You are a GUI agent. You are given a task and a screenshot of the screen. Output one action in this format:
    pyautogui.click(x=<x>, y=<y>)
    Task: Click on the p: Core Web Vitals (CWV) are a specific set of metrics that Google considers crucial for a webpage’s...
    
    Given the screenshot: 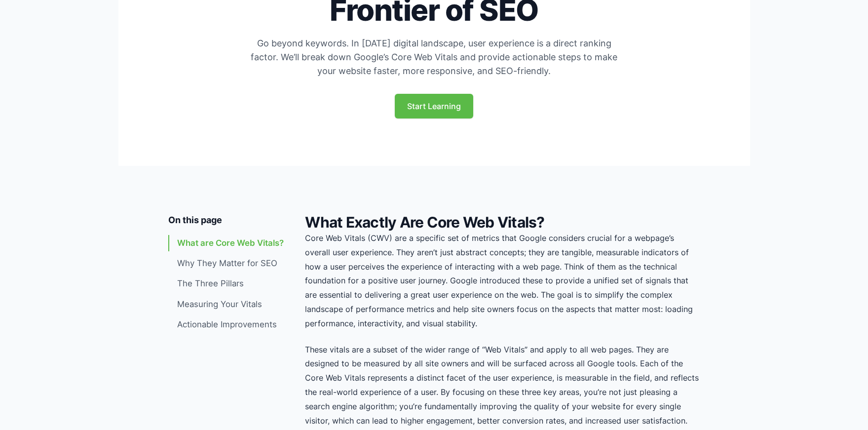 What is the action you would take?
    pyautogui.click(x=502, y=281)
    